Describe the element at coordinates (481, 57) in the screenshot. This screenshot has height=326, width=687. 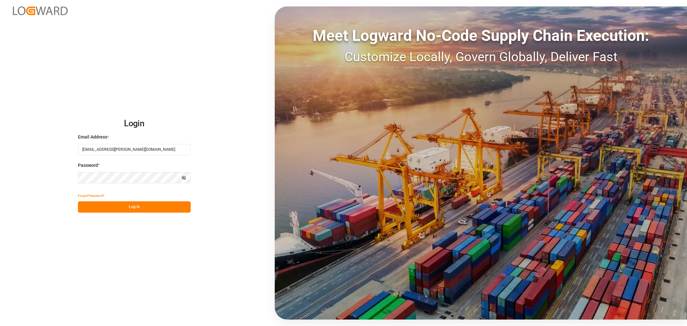
I see `div: Customize Locally, Govern Globally, Deliver Fast` at that location.